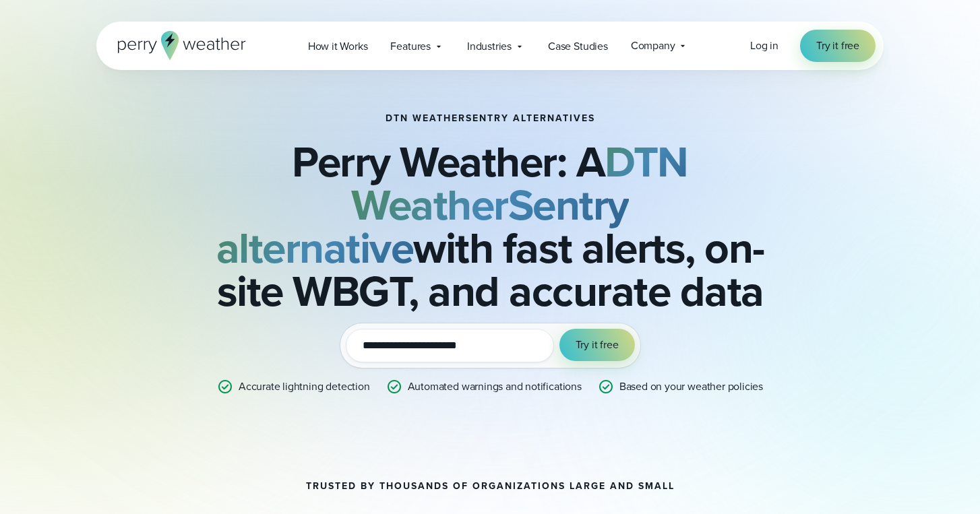 The image size is (980, 514). Describe the element at coordinates (489, 47) in the screenshot. I see `span: Industries` at that location.